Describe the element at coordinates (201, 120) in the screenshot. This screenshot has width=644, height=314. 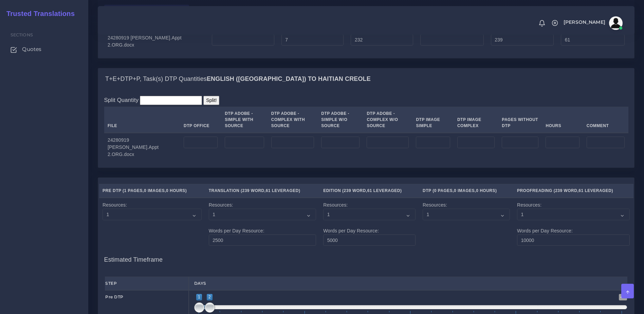
I see `th: DTP Office` at that location.